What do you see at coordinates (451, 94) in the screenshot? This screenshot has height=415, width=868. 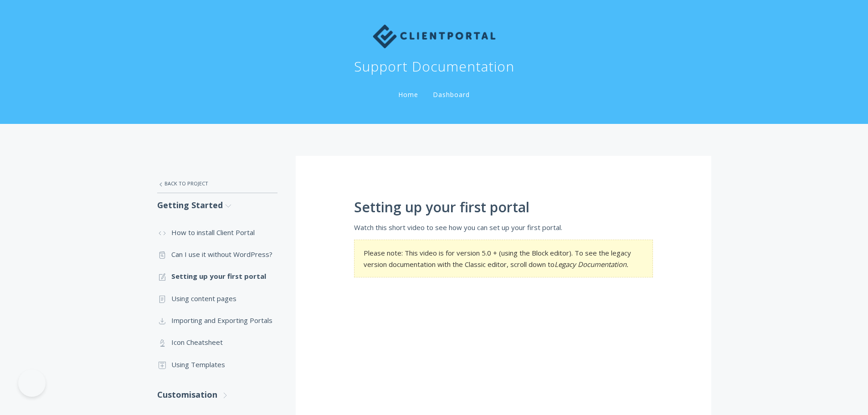 I see `a: Dashboard` at bounding box center [451, 94].